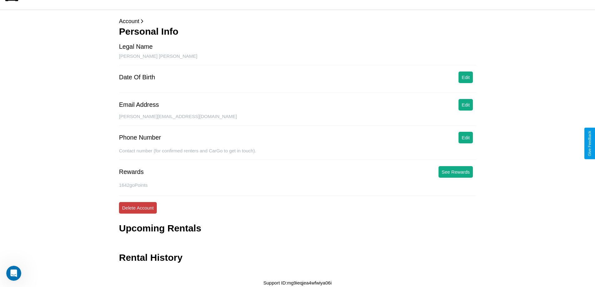 The height and width of the screenshot is (287, 595). I want to click on div: Rewards, so click(131, 172).